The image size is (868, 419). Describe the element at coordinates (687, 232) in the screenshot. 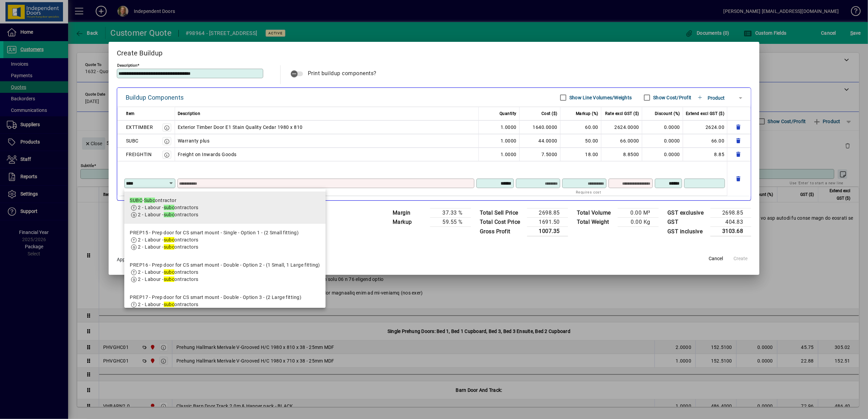

I see `td: GST inclusive` at that location.